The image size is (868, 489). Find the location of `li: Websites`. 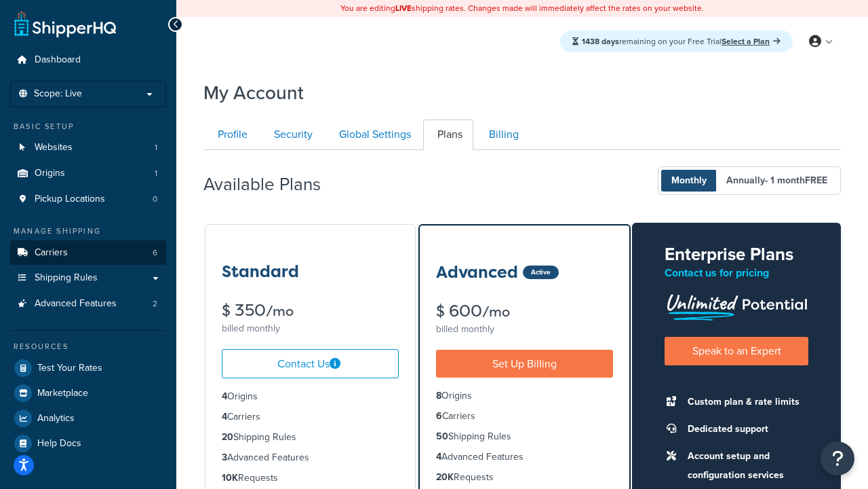

li: Websites is located at coordinates (88, 147).